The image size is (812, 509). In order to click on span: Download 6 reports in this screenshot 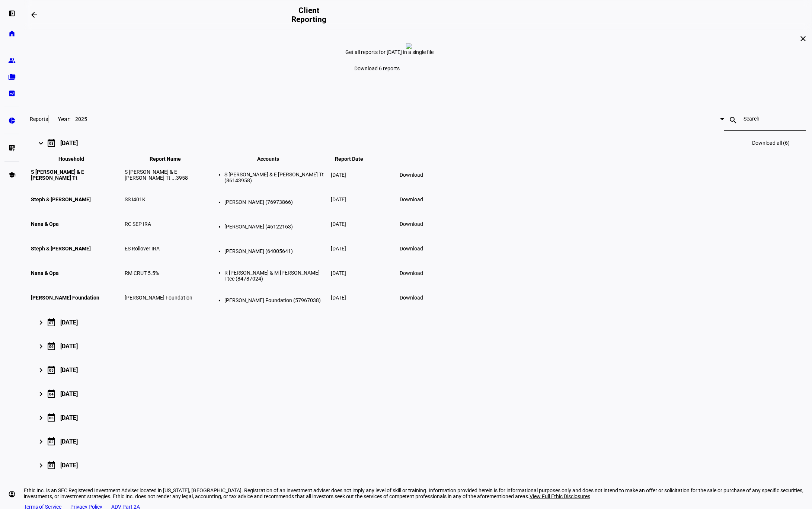, I will do `click(377, 68)`.